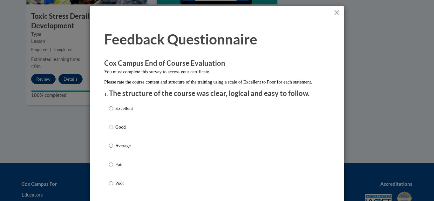 The height and width of the screenshot is (201, 434). I want to click on p: Excellent, so click(124, 108).